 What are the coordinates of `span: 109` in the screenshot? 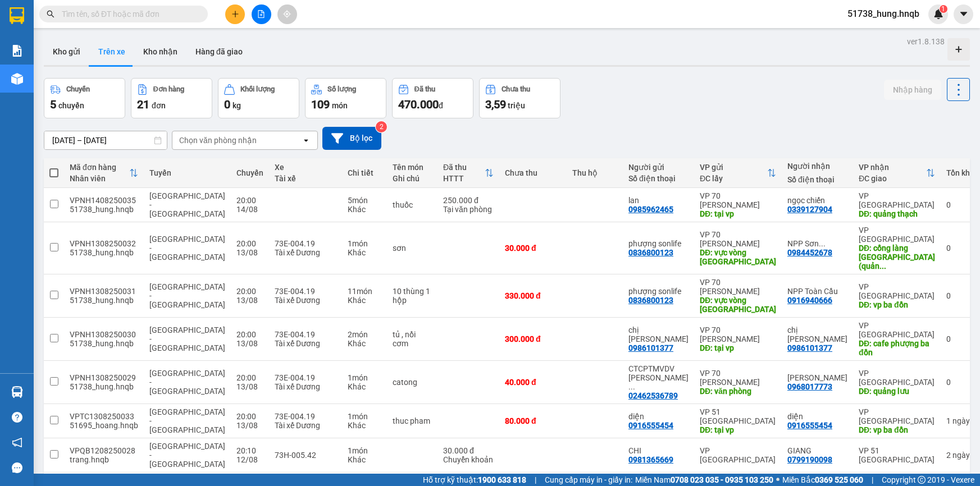 It's located at (320, 104).